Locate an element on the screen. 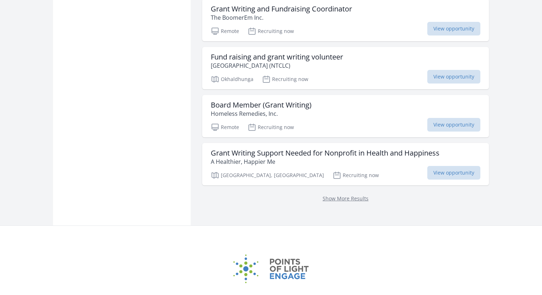 The height and width of the screenshot is (295, 542). h3: Fund raising and grant writing volunteer is located at coordinates (277, 57).